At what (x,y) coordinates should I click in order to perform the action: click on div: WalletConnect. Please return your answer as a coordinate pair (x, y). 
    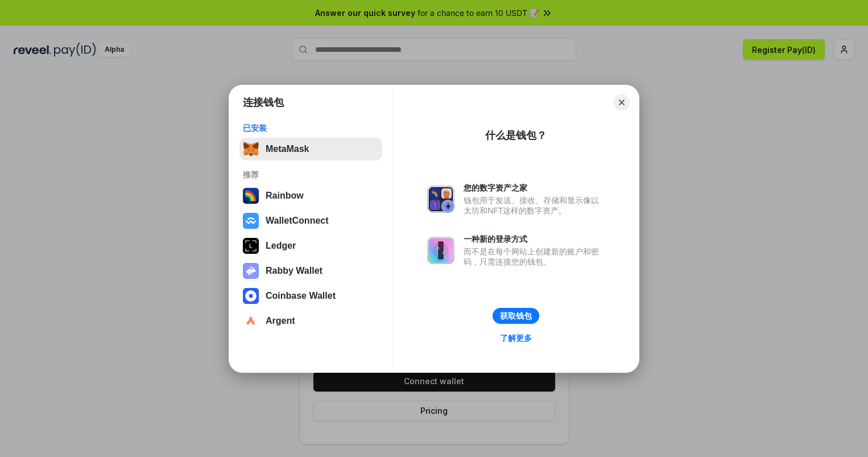
    Looking at the image, I should click on (297, 221).